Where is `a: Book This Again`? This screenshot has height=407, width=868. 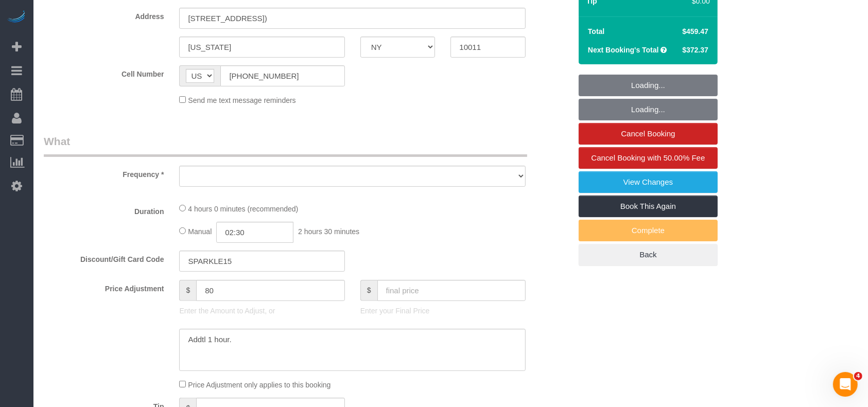
a: Book This Again is located at coordinates (648, 206).